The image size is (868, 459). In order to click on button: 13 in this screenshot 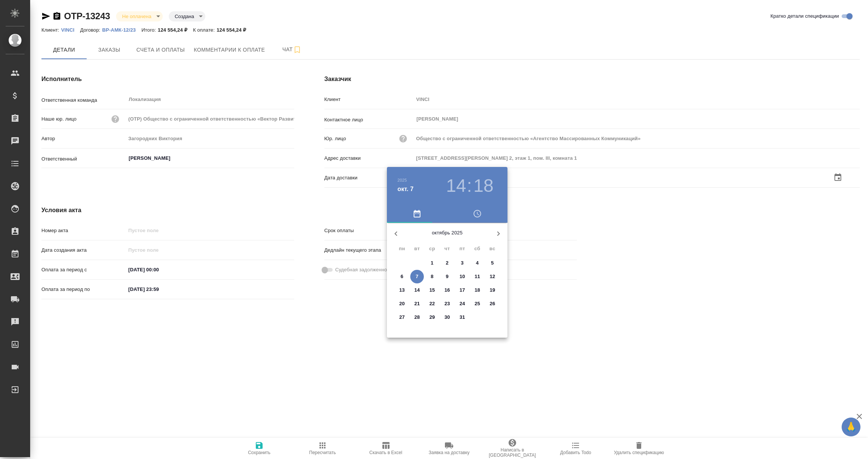, I will do `click(402, 290)`.